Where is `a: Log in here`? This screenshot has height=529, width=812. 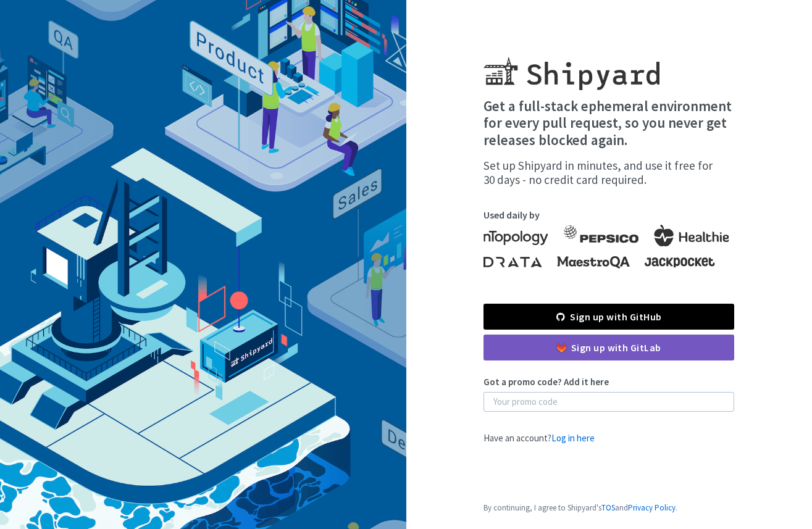 a: Log in here is located at coordinates (573, 438).